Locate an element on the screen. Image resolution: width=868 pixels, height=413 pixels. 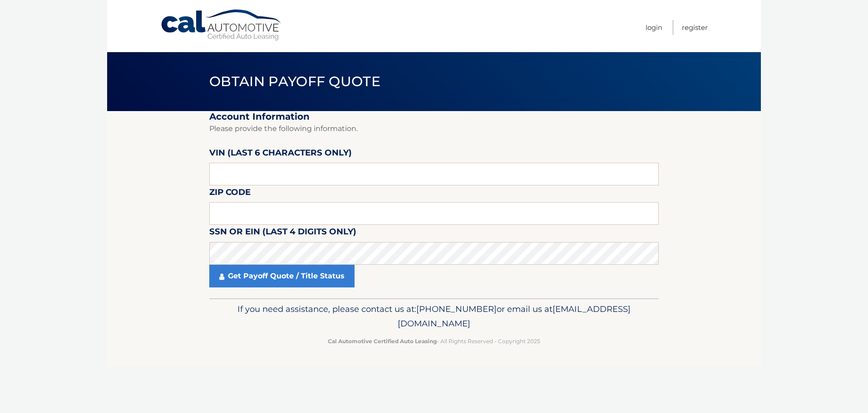
label: Zip Code is located at coordinates (230, 194).